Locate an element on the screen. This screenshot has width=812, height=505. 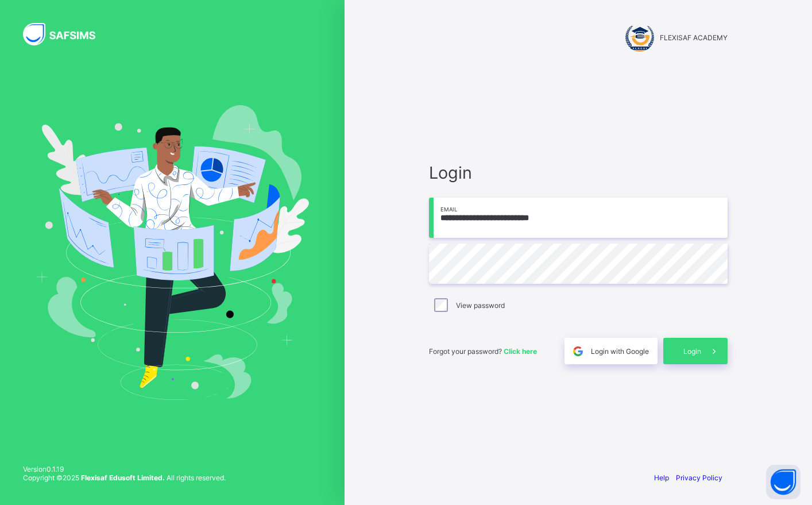
a: Privacy Policy is located at coordinates (699, 477).